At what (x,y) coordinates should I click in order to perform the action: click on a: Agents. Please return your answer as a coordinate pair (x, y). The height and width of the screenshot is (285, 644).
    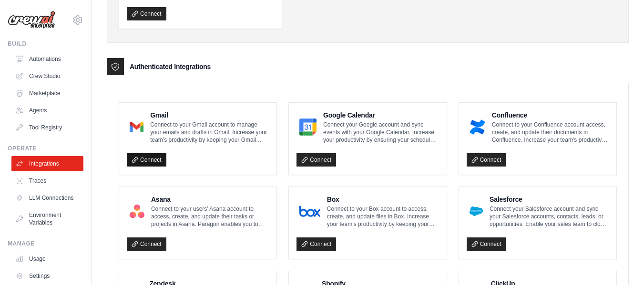
    Looking at the image, I should click on (47, 110).